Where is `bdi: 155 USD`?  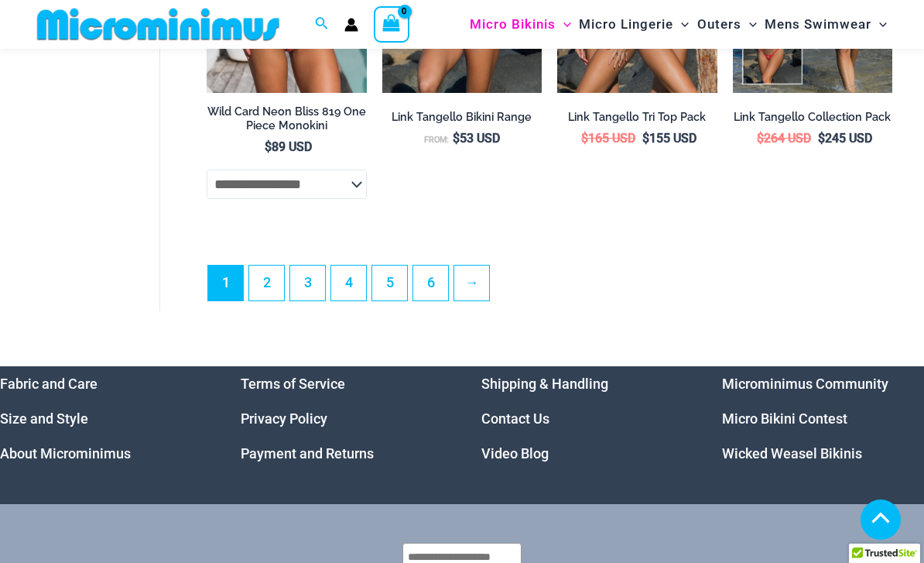
bdi: 155 USD is located at coordinates (670, 138).